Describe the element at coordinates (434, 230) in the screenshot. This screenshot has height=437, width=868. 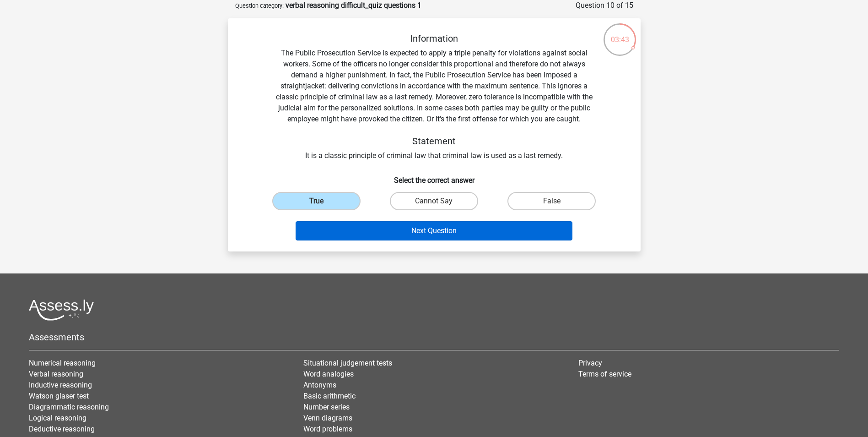
I see `button: Next Question` at that location.